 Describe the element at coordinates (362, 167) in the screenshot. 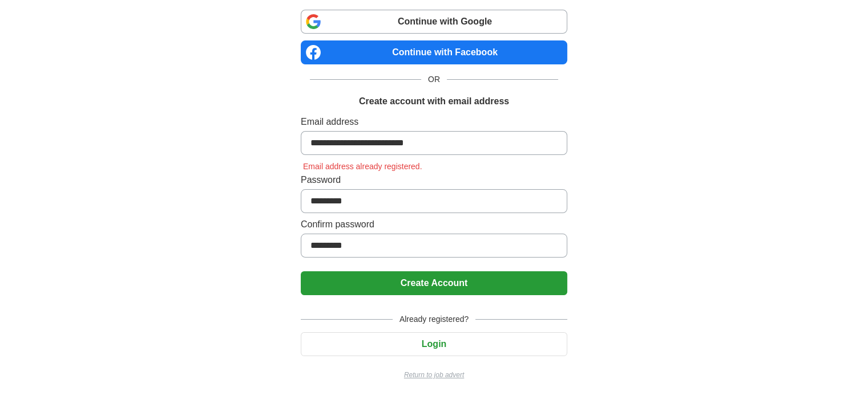

I see `span: Email address already registered.` at that location.